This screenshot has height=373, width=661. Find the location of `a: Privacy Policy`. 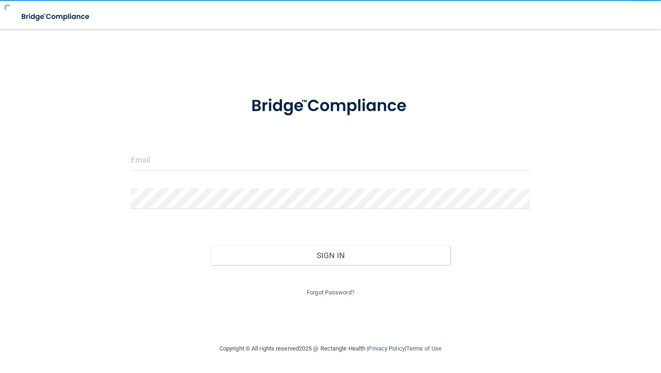

a: Privacy Policy is located at coordinates (386, 348).